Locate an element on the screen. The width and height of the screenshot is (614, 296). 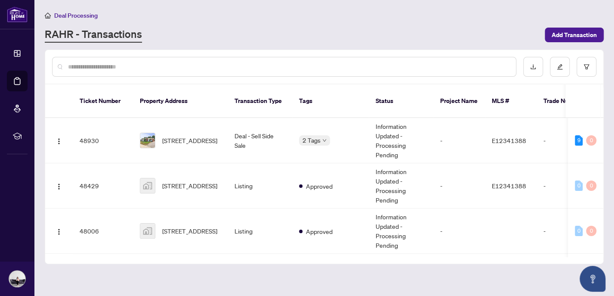
button: Open asap is located at coordinates (593, 279).